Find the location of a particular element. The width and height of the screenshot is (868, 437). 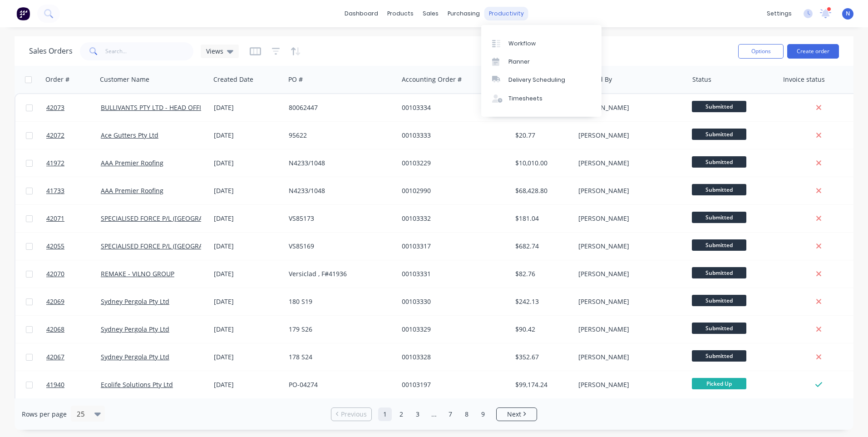

div: 00103229 is located at coordinates (452, 163).